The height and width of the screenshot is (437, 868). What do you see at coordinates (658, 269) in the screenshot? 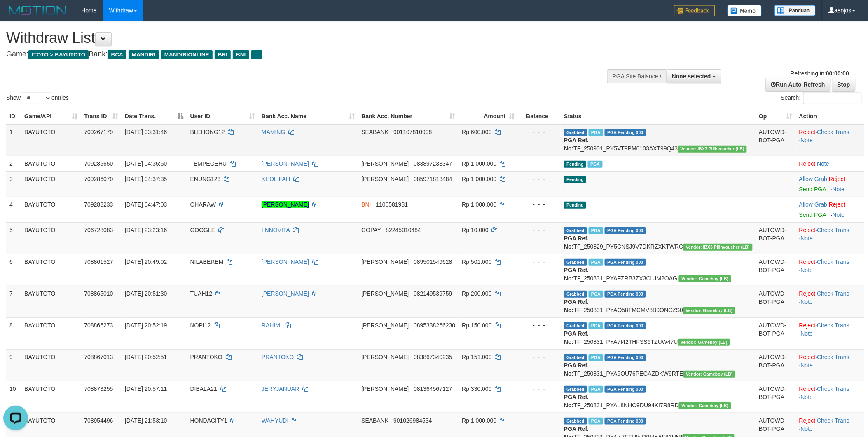
I see `td: TF_250831_PYAFZRB3ZX3CLJM2OAGI` at bounding box center [658, 269].